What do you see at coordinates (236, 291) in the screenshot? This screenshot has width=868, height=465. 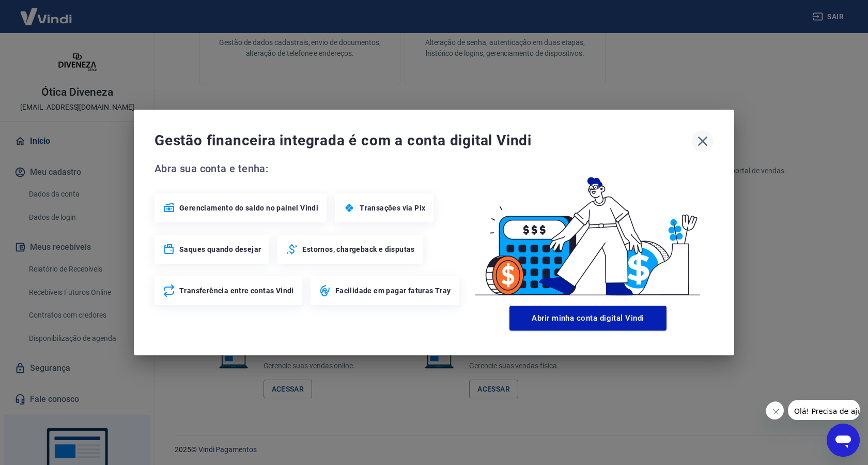 I see `span: Transferência entre contas Vindi` at bounding box center [236, 291].